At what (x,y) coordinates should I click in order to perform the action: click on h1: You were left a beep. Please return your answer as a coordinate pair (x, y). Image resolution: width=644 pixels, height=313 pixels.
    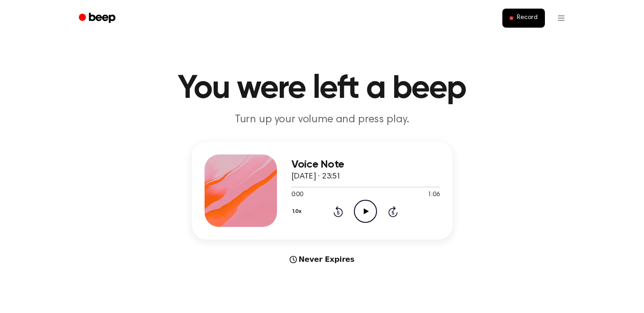
    Looking at the image, I should click on (322, 89).